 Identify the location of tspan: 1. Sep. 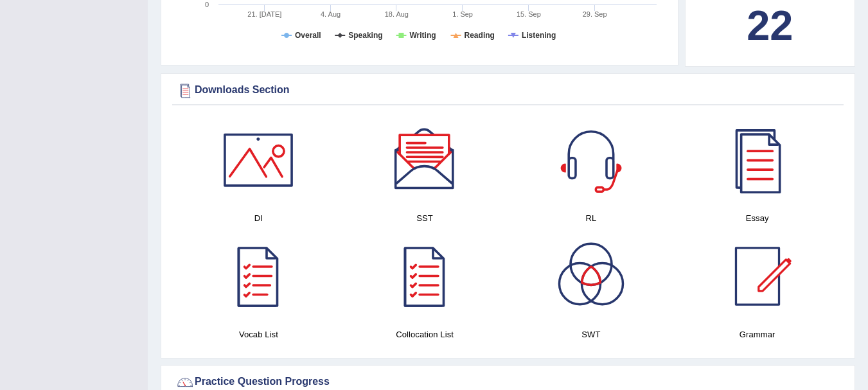
(462, 14).